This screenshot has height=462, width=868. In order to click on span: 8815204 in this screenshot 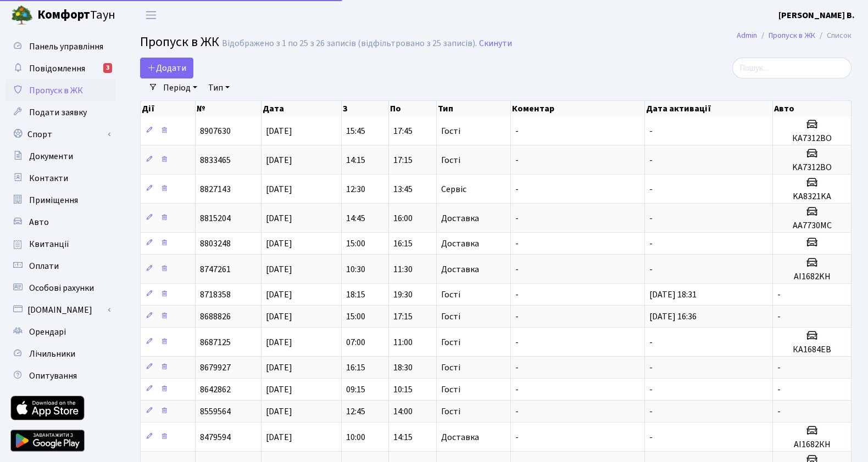, I will do `click(216, 219)`.